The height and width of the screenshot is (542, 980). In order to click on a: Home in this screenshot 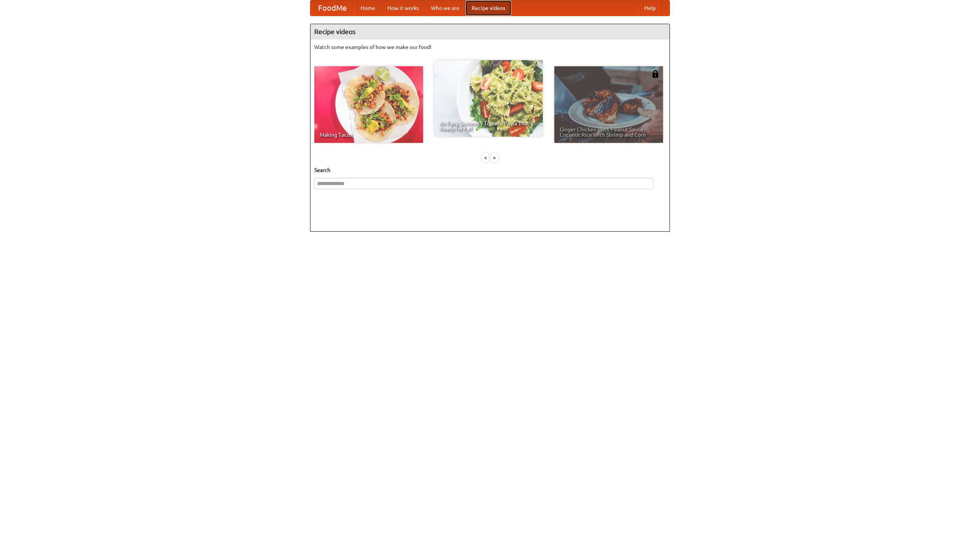, I will do `click(368, 9)`.